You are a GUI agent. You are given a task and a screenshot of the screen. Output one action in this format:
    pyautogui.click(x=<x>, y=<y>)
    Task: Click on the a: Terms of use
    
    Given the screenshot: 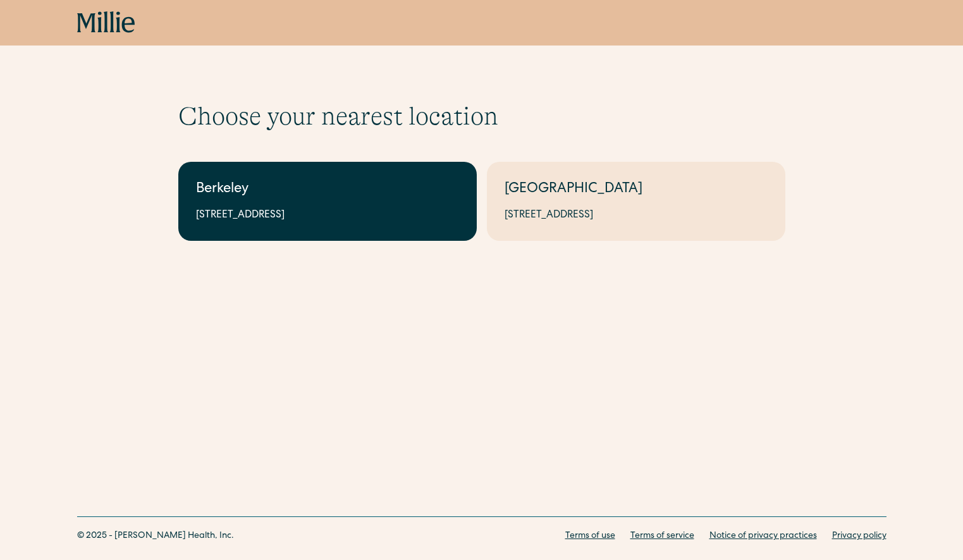 What is the action you would take?
    pyautogui.click(x=590, y=536)
    